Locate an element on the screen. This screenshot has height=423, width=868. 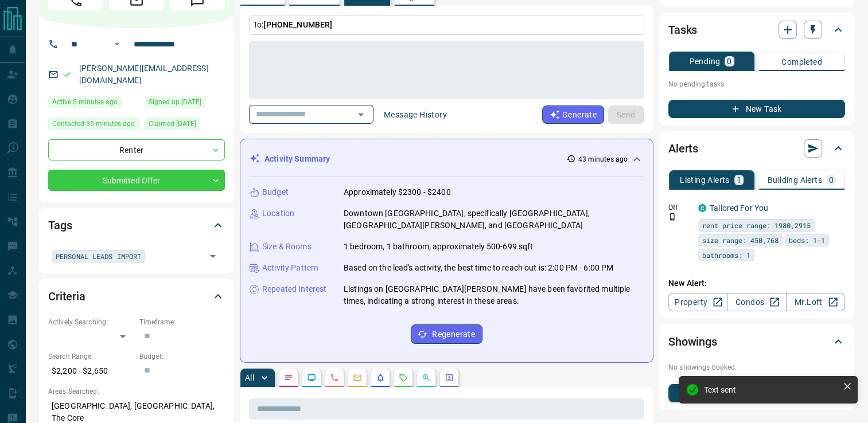
p: Listing Alerts is located at coordinates (705, 180).